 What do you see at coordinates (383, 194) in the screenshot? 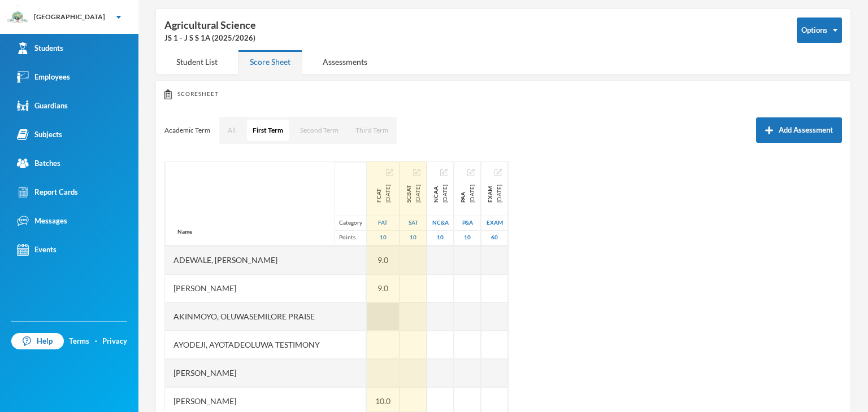
I see `div: First Continuous Assessment Test` at bounding box center [383, 194].